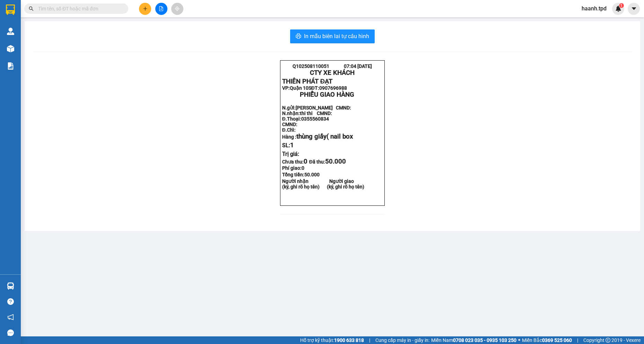 This screenshot has height=344, width=644. What do you see at coordinates (316, 113) in the screenshot?
I see `span: thi thi CMND:` at bounding box center [316, 113].